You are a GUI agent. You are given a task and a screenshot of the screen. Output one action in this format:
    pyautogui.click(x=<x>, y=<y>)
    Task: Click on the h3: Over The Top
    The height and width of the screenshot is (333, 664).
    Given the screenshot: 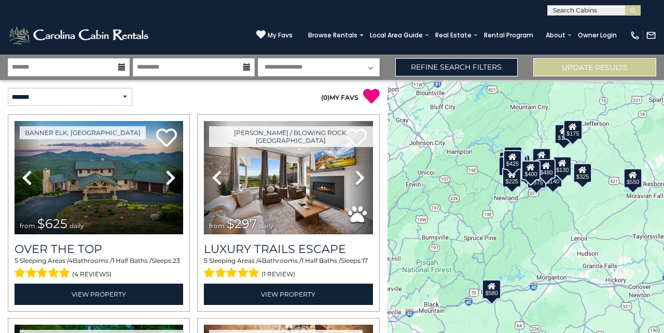 What is the action you would take?
    pyautogui.click(x=99, y=249)
    